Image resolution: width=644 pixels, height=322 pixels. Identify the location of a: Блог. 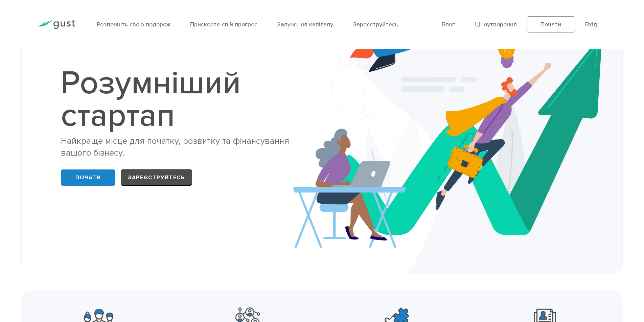
(448, 25).